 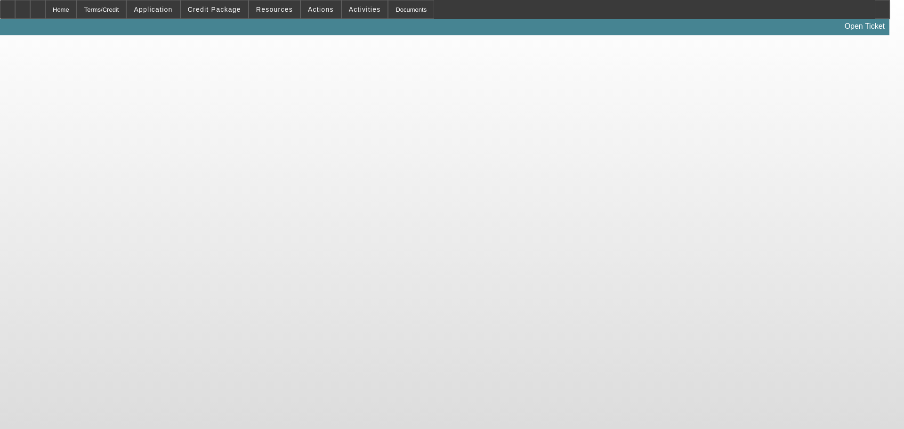 I want to click on span: Actions, so click(x=321, y=9).